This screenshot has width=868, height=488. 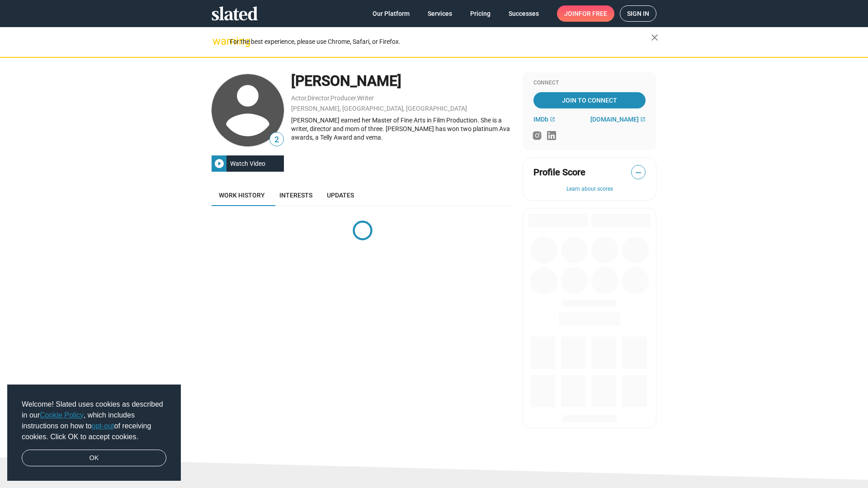 I want to click on span: Interests, so click(x=296, y=195).